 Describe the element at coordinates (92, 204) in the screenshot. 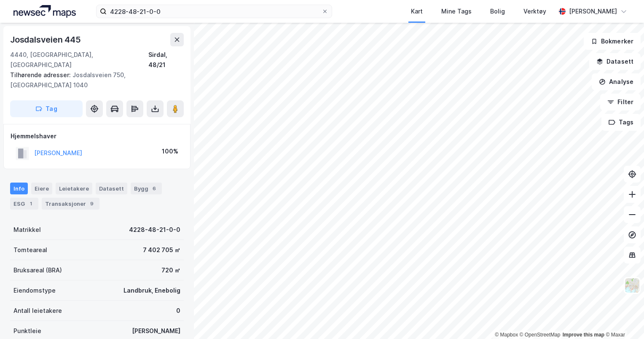

I see `div: 9` at that location.